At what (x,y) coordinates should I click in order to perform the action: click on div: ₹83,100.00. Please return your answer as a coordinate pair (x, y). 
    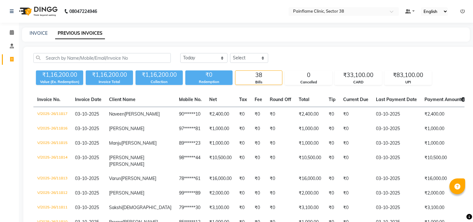
    Looking at the image, I should click on (408, 75).